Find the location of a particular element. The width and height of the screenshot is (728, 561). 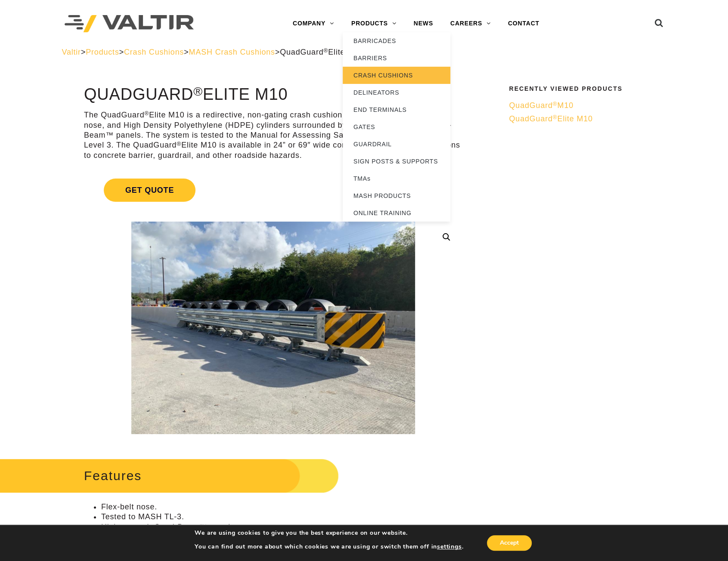

button: settings is located at coordinates (449, 547).